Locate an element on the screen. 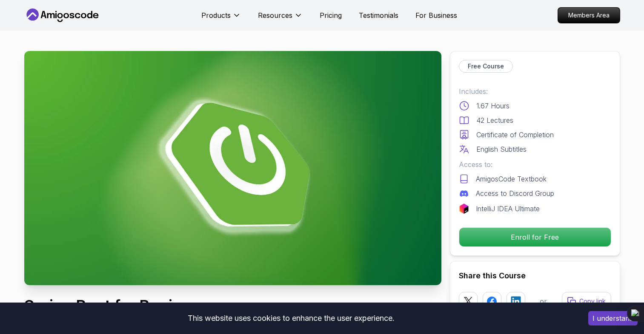  p: Includes: is located at coordinates (535, 91).